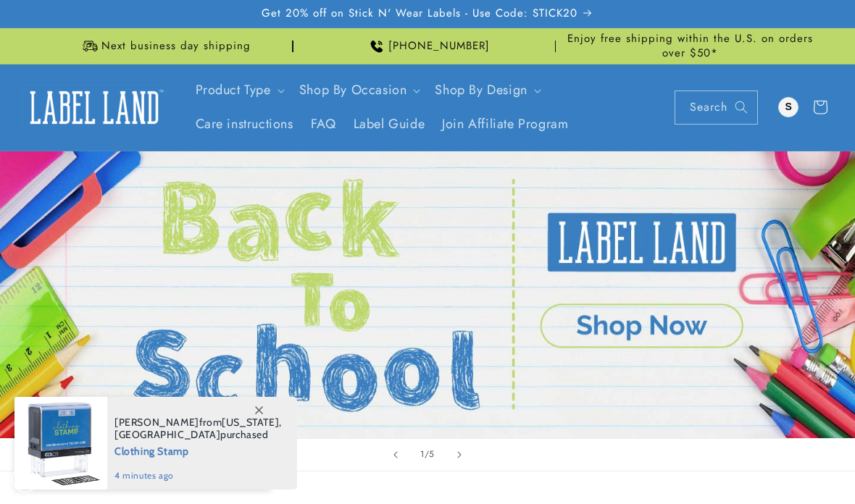 Image resolution: width=855 pixels, height=504 pixels. I want to click on button: Next slide, so click(459, 455).